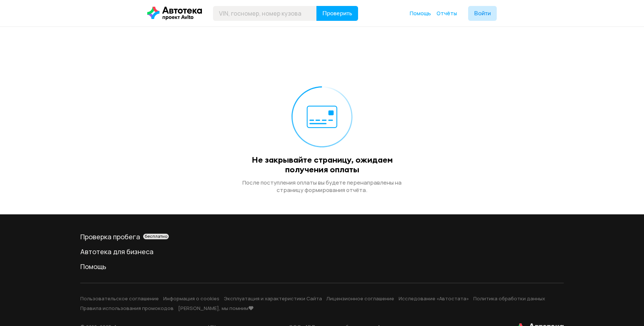 The width and height of the screenshot is (644, 326). Describe the element at coordinates (119, 299) in the screenshot. I see `p: Пользовательское соглашение` at that location.